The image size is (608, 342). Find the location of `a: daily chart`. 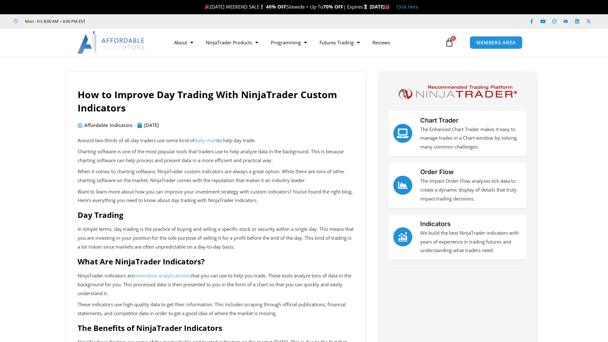

a: daily chart is located at coordinates (206, 140).